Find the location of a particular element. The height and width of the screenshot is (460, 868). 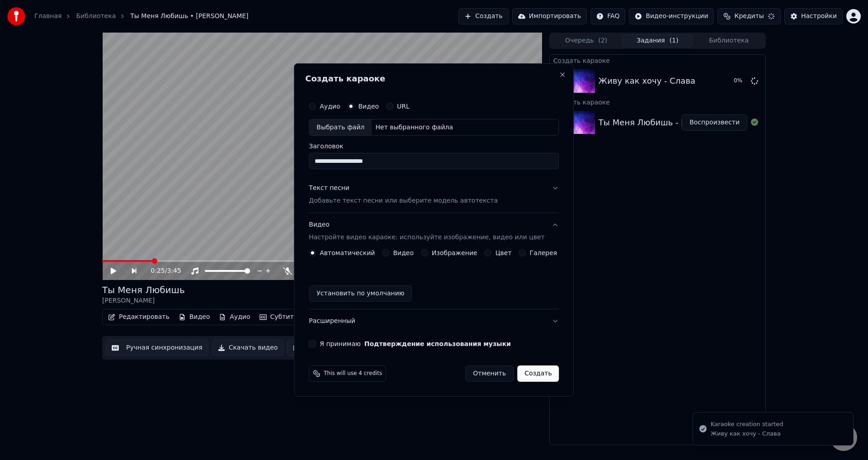

button: Создать is located at coordinates (538, 373).